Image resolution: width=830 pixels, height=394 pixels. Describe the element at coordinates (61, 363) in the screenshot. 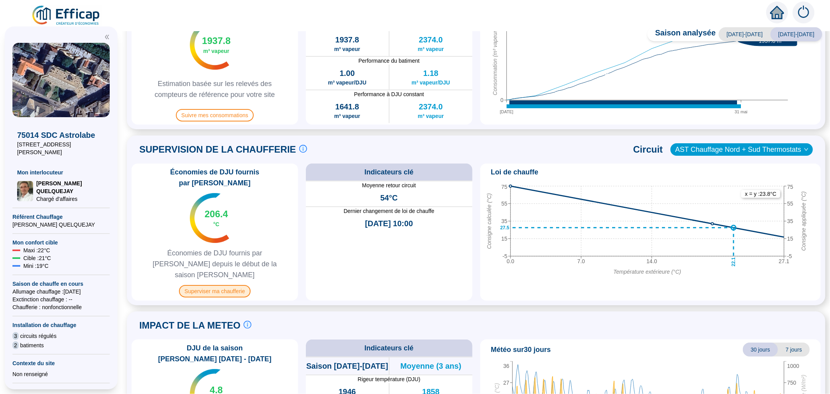

I see `span: Contexte du site` at that location.